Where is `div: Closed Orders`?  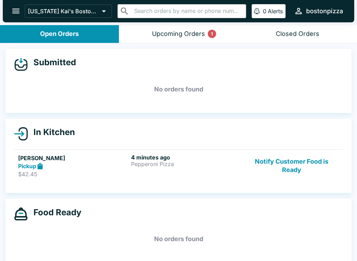 div: Closed Orders is located at coordinates (297, 34).